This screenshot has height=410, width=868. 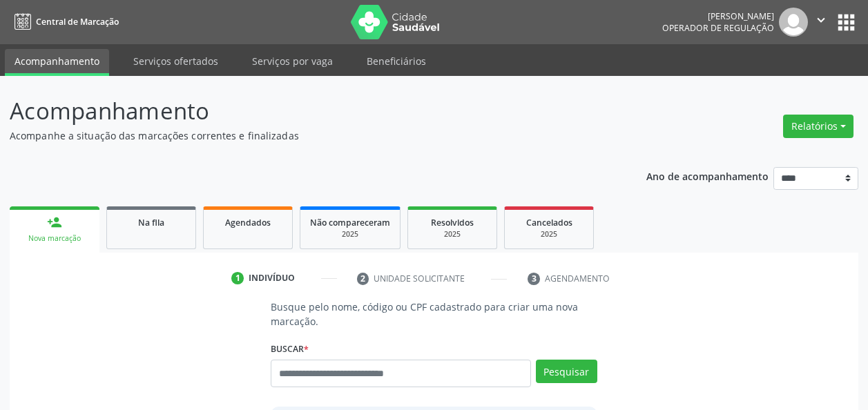 I want to click on p: Acompanhamento, so click(x=306, y=111).